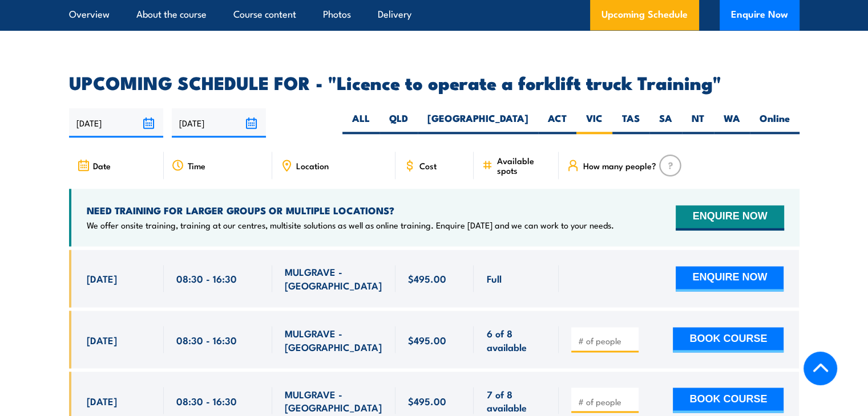 The height and width of the screenshot is (416, 868). What do you see at coordinates (351, 210) in the screenshot?
I see `h4: NEED TRAINING FOR LARGER GROUPS OR MULTIPLE LOCATIONS?` at bounding box center [351, 210].